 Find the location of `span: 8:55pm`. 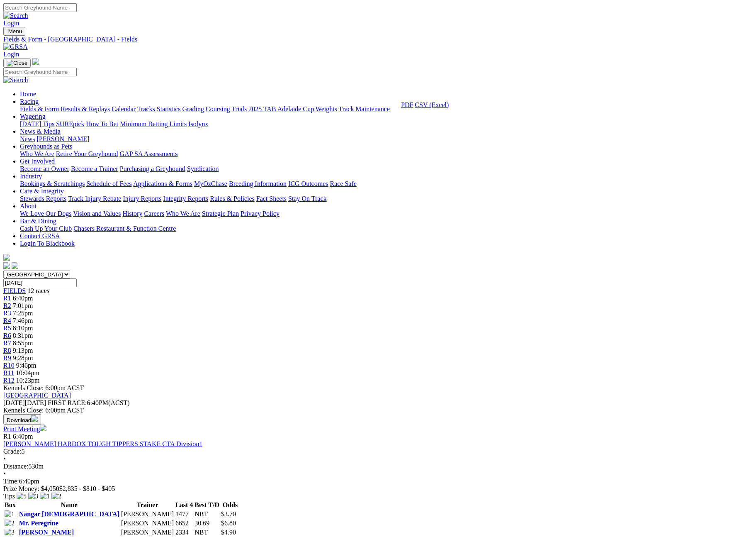

span: 8:55pm is located at coordinates (23, 343).